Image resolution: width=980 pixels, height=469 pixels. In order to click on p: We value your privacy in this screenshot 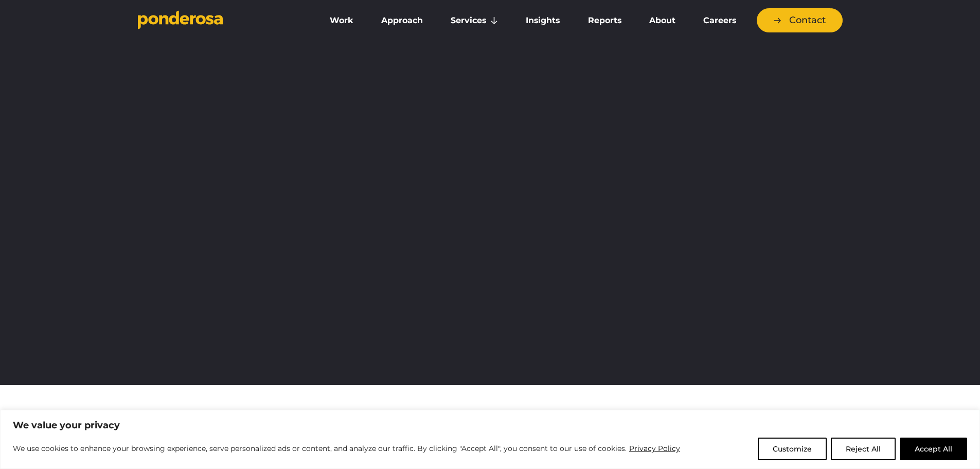, I will do `click(490, 425)`.